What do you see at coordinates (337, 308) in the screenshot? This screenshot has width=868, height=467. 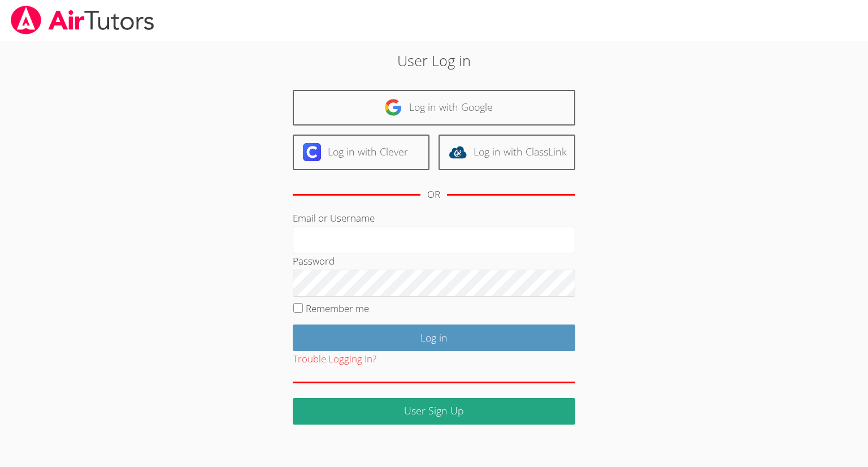 I see `label: Remember me` at bounding box center [337, 308].